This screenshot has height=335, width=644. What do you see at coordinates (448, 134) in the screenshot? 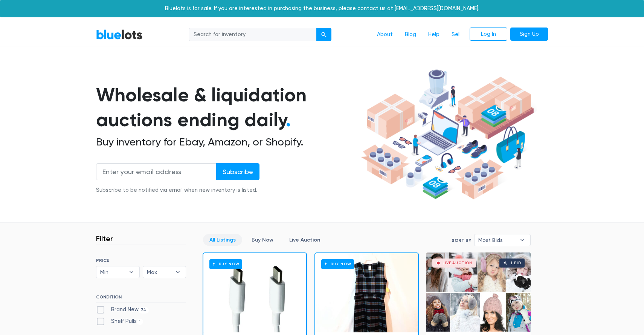
I see `img: hero-ee84e7d0318cb26816c560f6b4441b76977f77a177738b4e94f68c95b2b83dbb.png` at bounding box center [448, 134].